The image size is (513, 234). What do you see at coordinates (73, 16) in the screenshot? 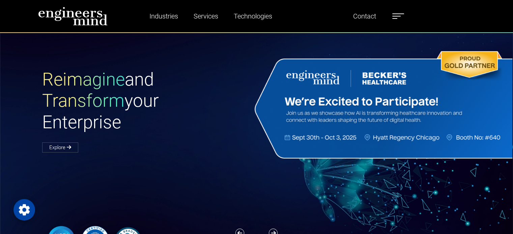
I see `img: logo` at bounding box center [73, 16].